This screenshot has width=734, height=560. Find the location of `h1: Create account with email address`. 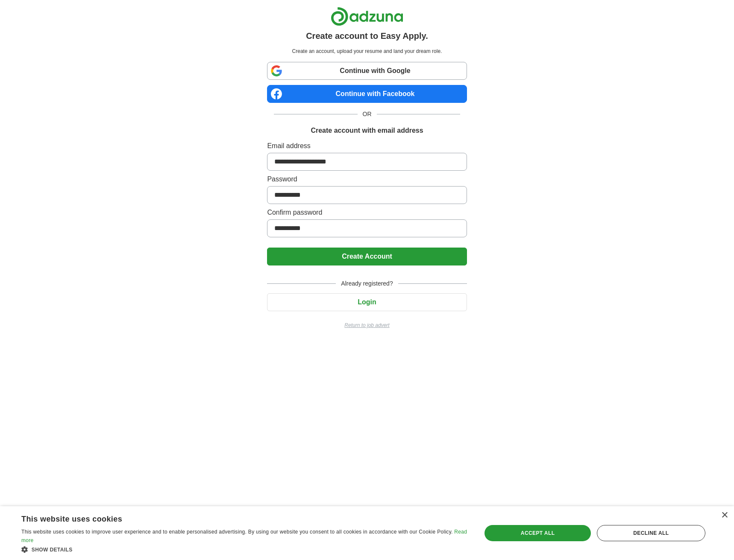

h1: Create account with email address is located at coordinates (367, 131).